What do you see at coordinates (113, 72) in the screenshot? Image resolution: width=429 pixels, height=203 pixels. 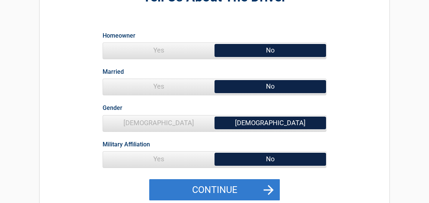 I see `label: Married` at bounding box center [113, 72].